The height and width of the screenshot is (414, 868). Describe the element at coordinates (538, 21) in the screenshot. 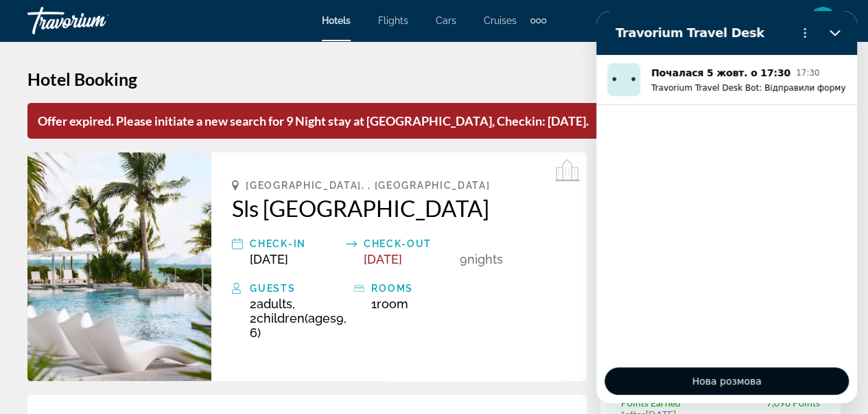

I see `button: Extra navigation items` at that location.